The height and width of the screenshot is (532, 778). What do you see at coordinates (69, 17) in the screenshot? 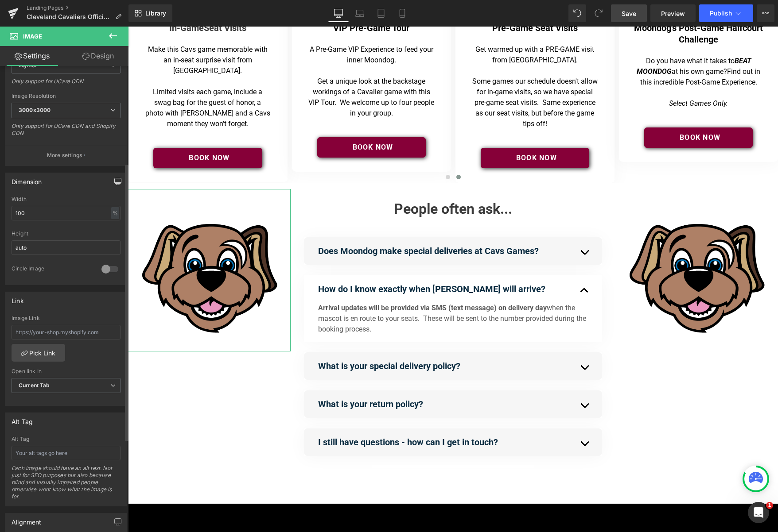
I see `span: Cleveland Cavaliers Official Mascot Moondog - VIP Experiences` at bounding box center [69, 17].